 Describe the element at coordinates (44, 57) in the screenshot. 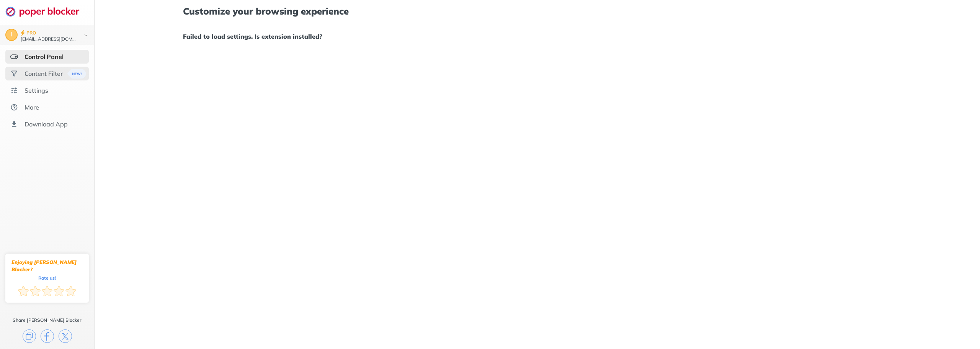

I see `div: Control Panel` at that location.